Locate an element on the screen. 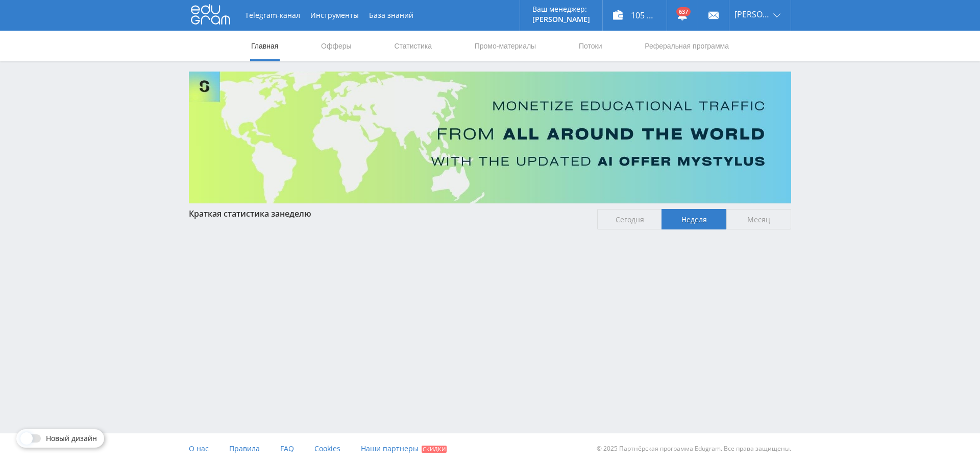 This screenshot has height=464, width=980. a: Cookies is located at coordinates (327, 449).